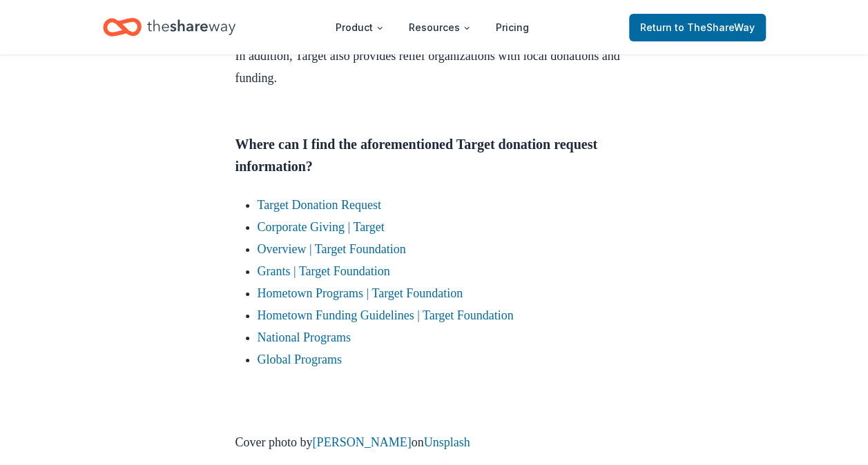  I want to click on span: to TheShareWay, so click(715, 27).